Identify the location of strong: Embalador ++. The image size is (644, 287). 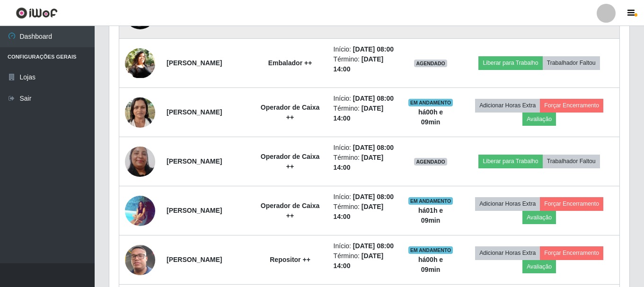
(290, 63).